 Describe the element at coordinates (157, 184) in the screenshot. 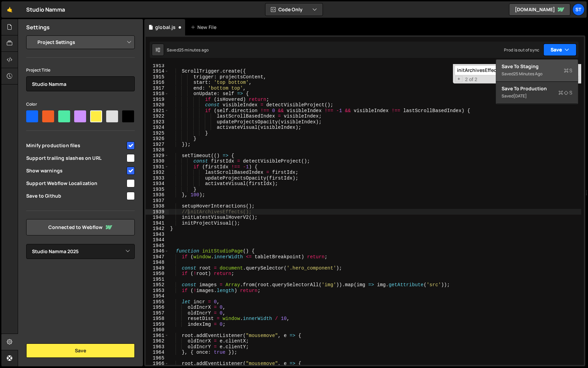

I see `div: 1934` at that location.